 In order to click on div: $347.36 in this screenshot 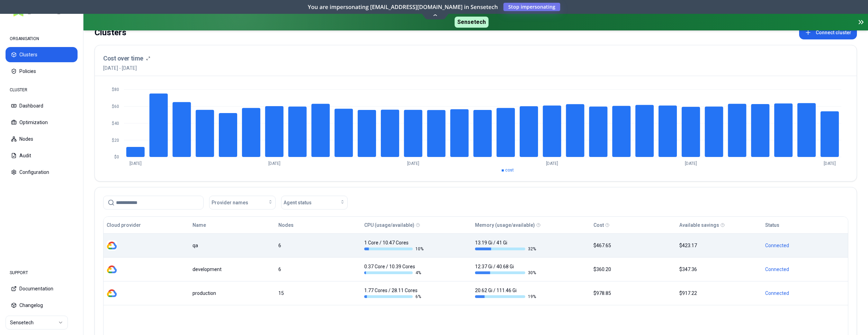, I will do `click(719, 269)`.